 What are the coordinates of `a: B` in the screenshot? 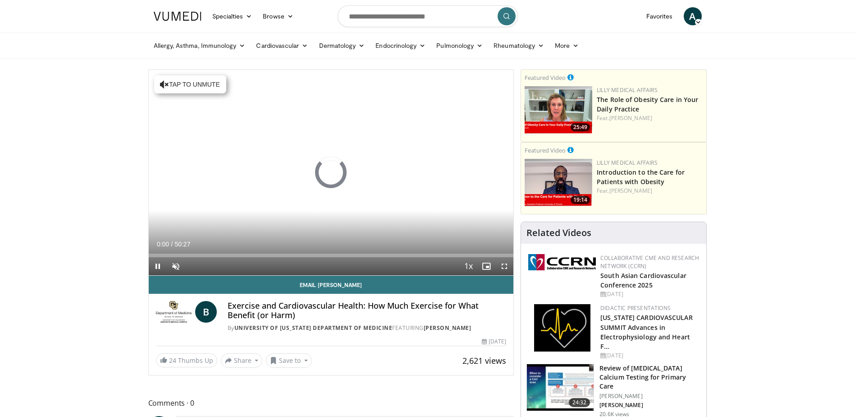 It's located at (206, 312).